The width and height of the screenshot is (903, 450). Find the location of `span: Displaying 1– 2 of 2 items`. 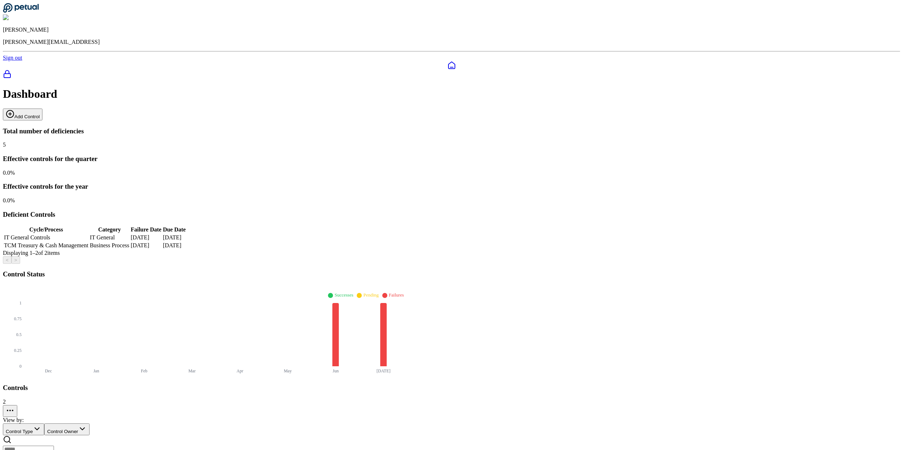

span: Displaying 1– 2 of 2 items is located at coordinates (31, 253).